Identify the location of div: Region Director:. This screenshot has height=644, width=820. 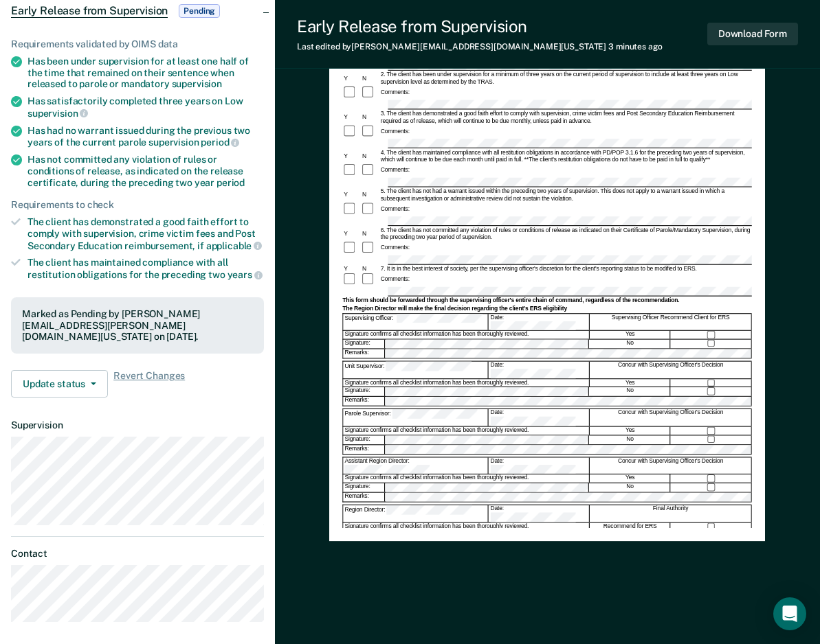
(416, 514).